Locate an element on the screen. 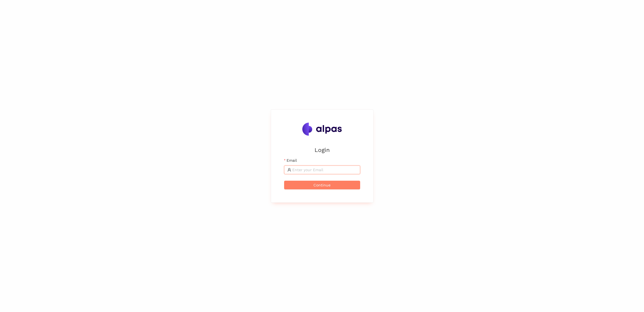  input: Email is located at coordinates (324, 170).